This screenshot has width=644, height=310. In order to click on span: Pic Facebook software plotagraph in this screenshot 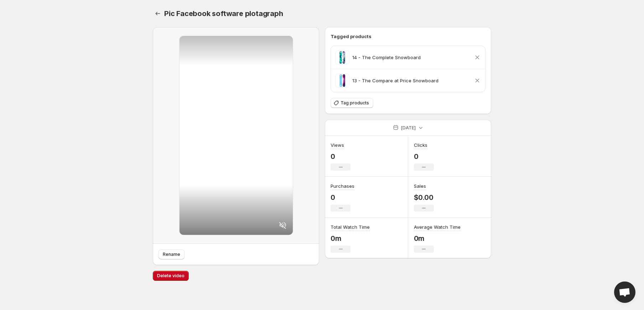, I will do `click(224, 14)`.